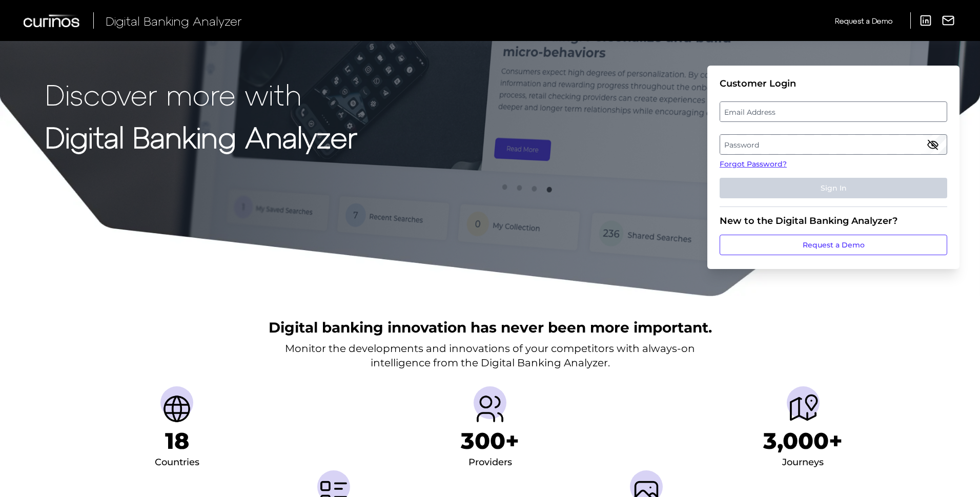  I want to click on label: Email Address, so click(833, 112).